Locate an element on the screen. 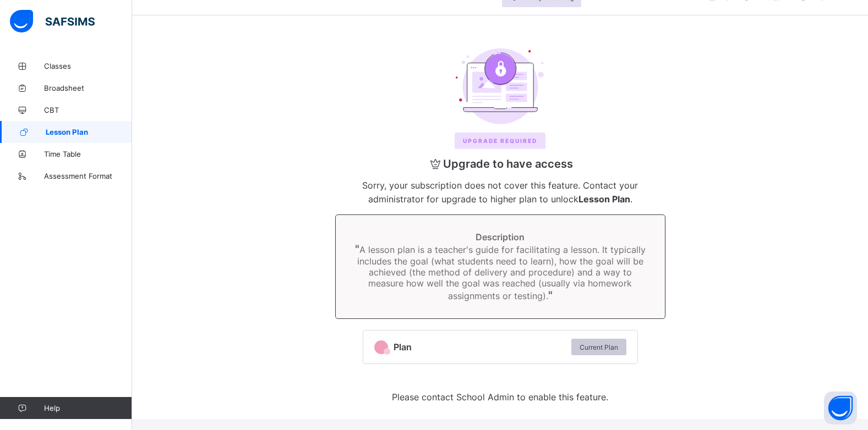  span: Lesson Plan is located at coordinates (89, 132).